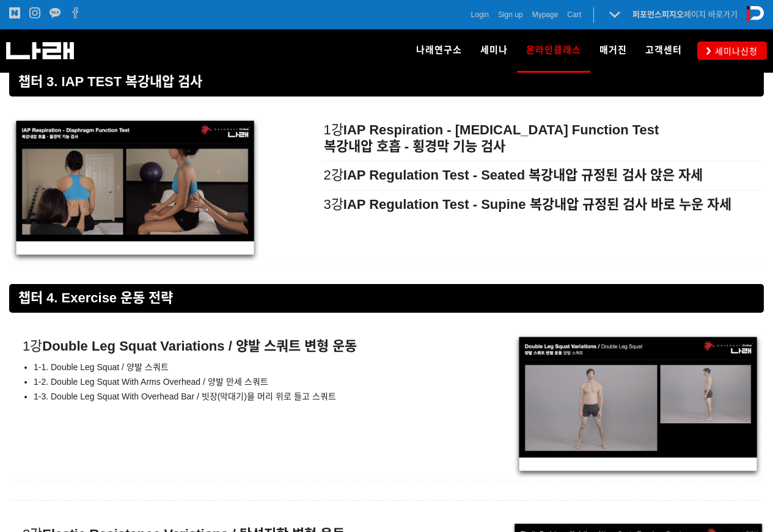 The image size is (773, 532). What do you see at coordinates (415, 146) in the screenshot?
I see `strong: 복강내압 호흡 - 횡경막 기능 검사` at bounding box center [415, 146].